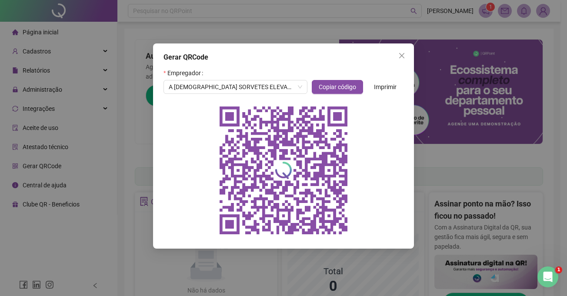  Describe the element at coordinates (284, 57) in the screenshot. I see `div: Gerar QRCode` at that location.